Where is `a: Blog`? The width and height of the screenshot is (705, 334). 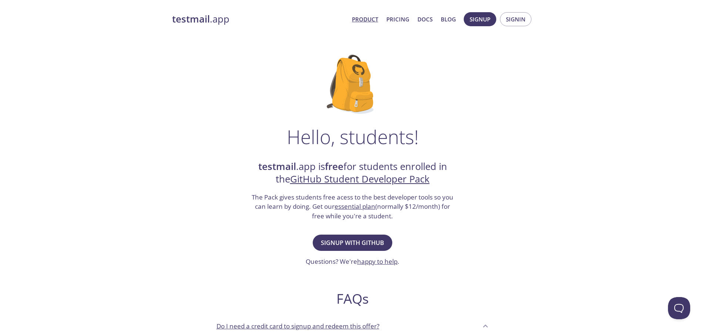 a: Blog is located at coordinates (448, 19).